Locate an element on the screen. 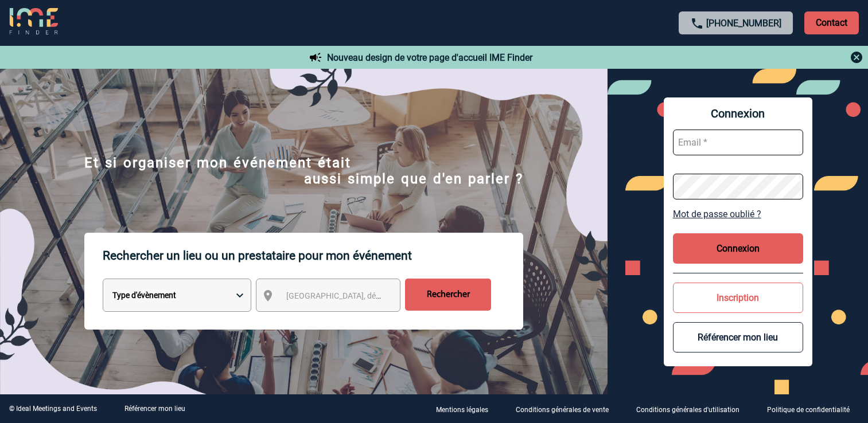 The width and height of the screenshot is (868, 423). a: Référencer mon lieu is located at coordinates (155, 409).